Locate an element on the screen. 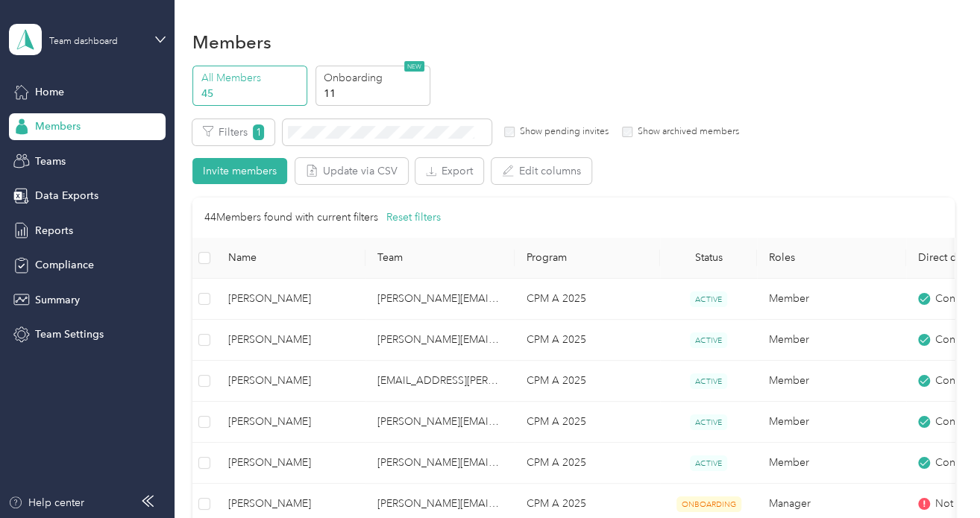 This screenshot has height=518, width=980. span: Summary is located at coordinates (57, 299).